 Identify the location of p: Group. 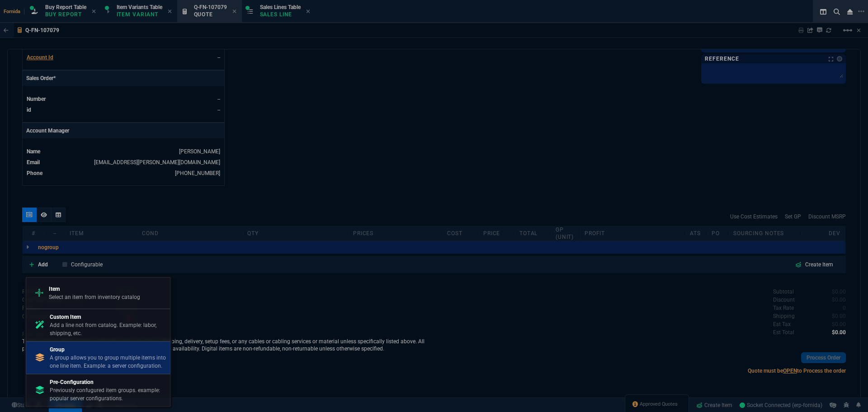
(108, 350).